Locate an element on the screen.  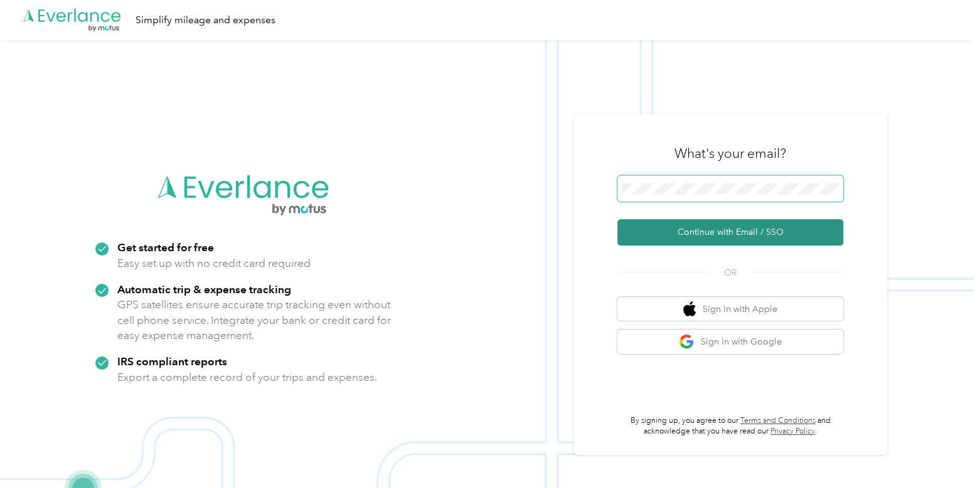
p: Export a complete record of your trips and expenses. is located at coordinates (247, 377).